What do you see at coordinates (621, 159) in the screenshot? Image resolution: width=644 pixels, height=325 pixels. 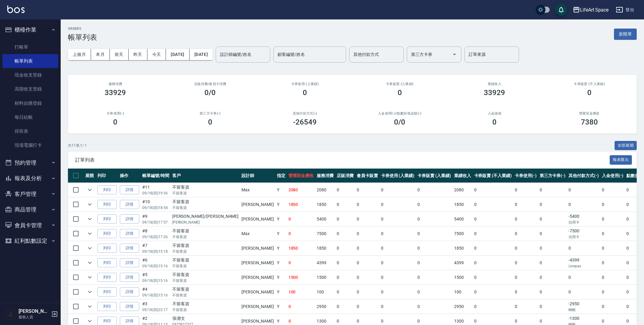 I see `button: 報表匯出` at bounding box center [621, 159].